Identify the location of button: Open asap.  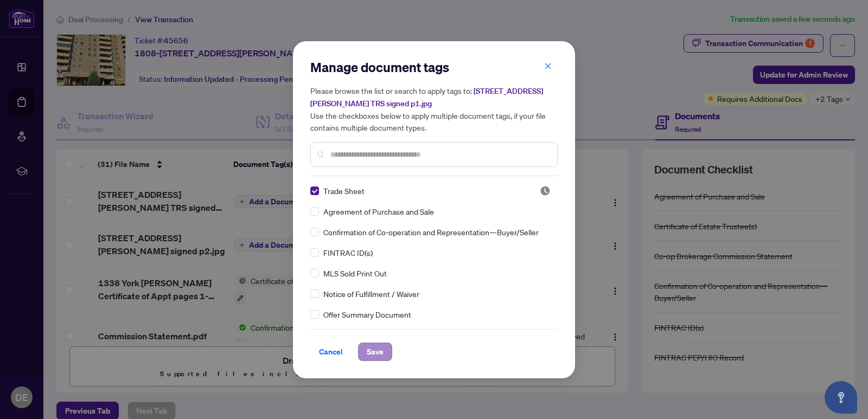
(840, 397).